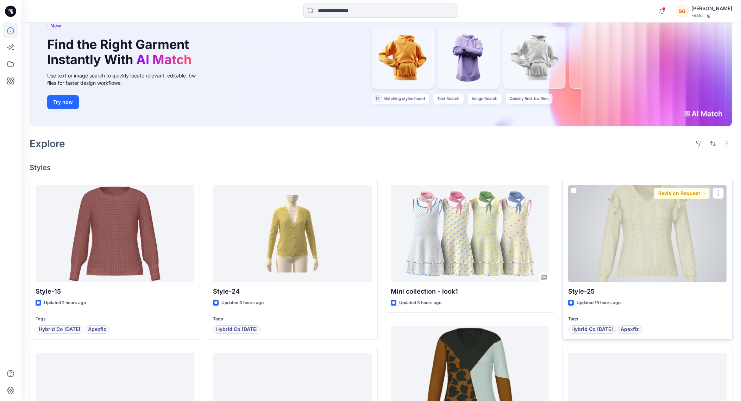  I want to click on span: AI Match, so click(164, 59).